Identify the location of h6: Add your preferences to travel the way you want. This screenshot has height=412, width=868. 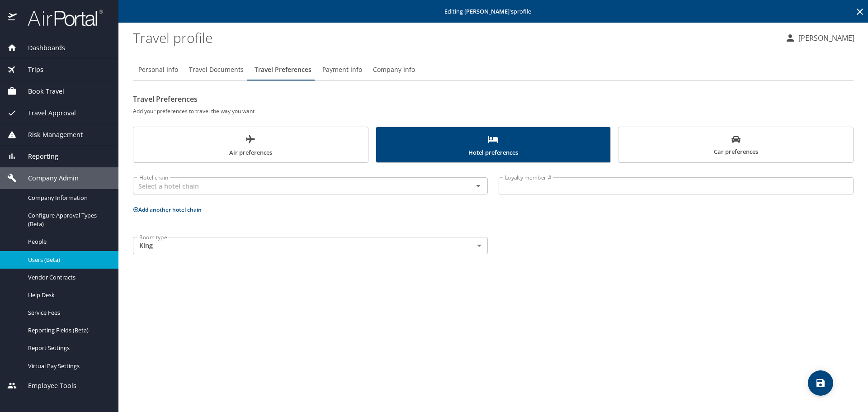
(493, 111).